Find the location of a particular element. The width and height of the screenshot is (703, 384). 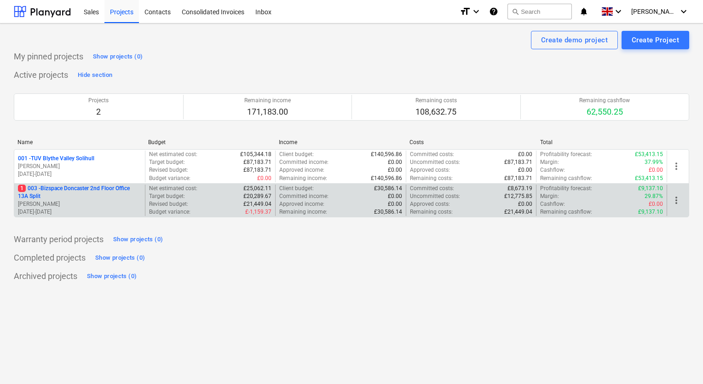

div: Create Project is located at coordinates (655, 40).